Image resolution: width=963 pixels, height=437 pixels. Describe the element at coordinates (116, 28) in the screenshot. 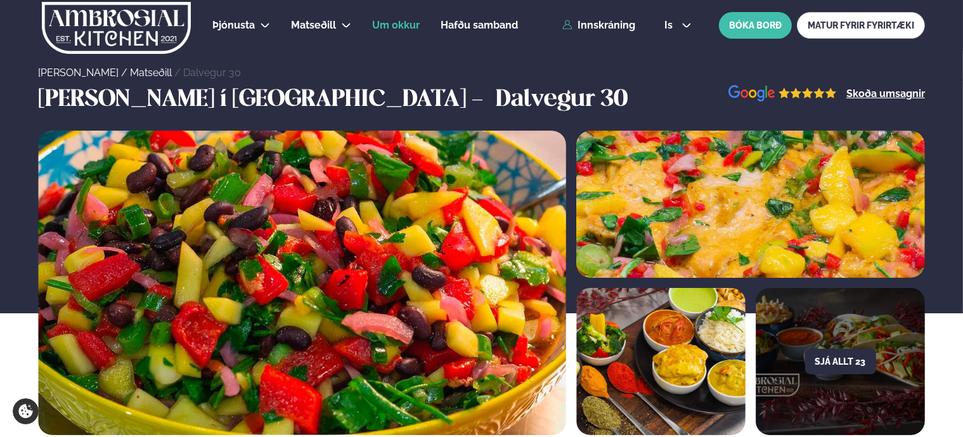

I see `img: logo` at that location.